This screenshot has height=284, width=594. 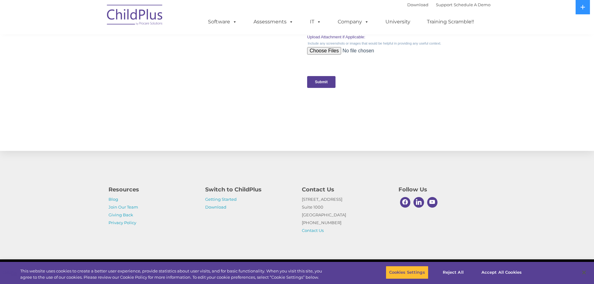 What do you see at coordinates (315, 22) in the screenshot?
I see `a: IT` at bounding box center [315, 22].